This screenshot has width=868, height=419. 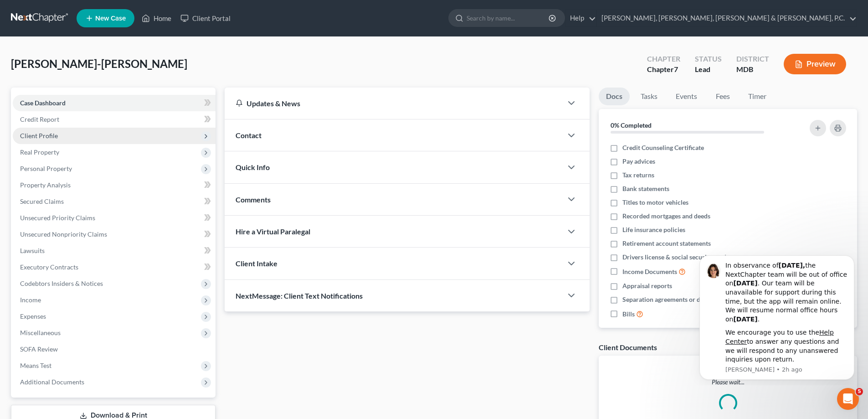 What do you see at coordinates (33, 250) in the screenshot?
I see `span: Lawsuits` at bounding box center [33, 250].